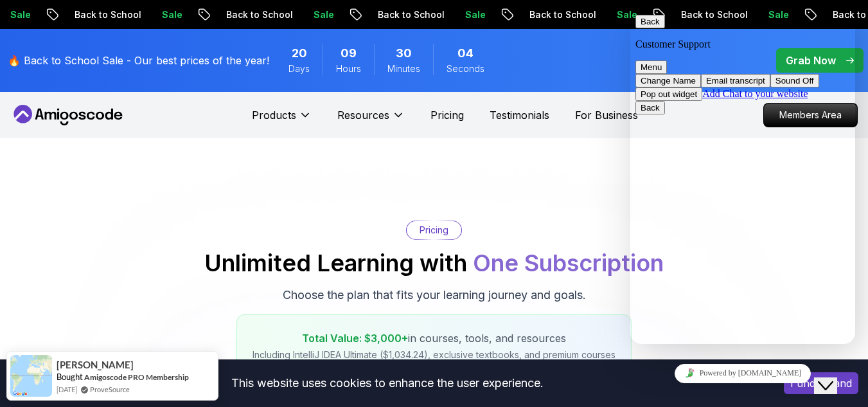 The height and width of the screenshot is (407, 868). Describe the element at coordinates (113, 23) in the screenshot. I see `div: primary` at that location.